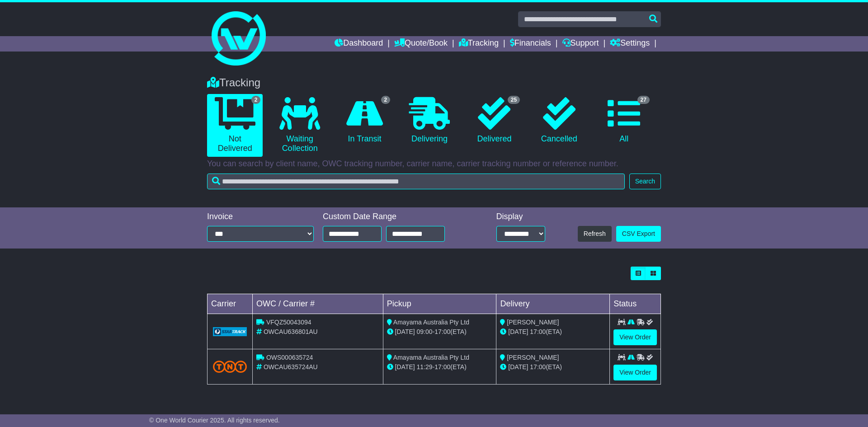 This screenshot has height=427, width=868. What do you see at coordinates (359, 44) in the screenshot?
I see `a: Dashboard` at bounding box center [359, 44].